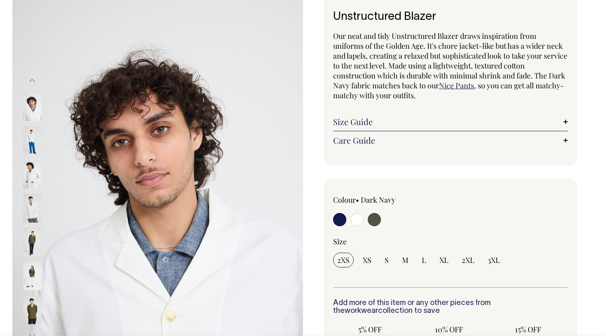 The width and height of the screenshot is (606, 336). What do you see at coordinates (378, 200) in the screenshot?
I see `label: Dark Navy` at bounding box center [378, 200].